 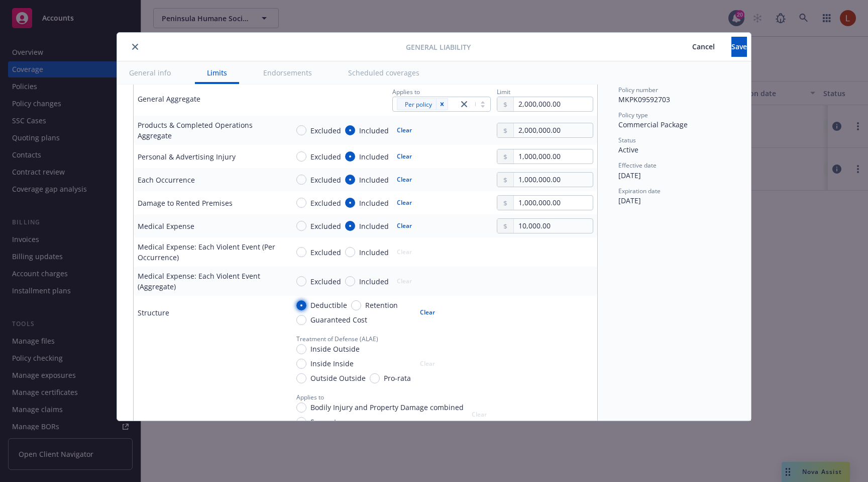 What do you see at coordinates (287, 72) in the screenshot?
I see `button: Endorsements` at bounding box center [287, 72].